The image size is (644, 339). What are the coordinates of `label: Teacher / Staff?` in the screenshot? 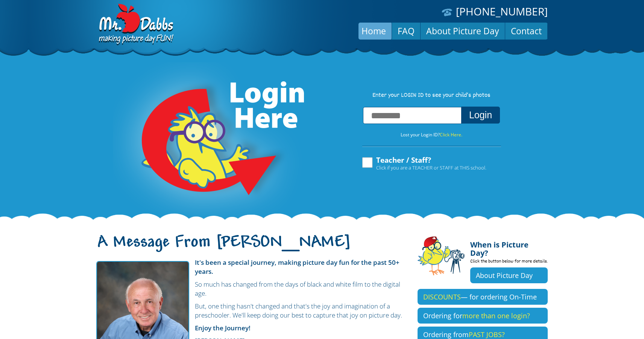 It's located at (424, 163).